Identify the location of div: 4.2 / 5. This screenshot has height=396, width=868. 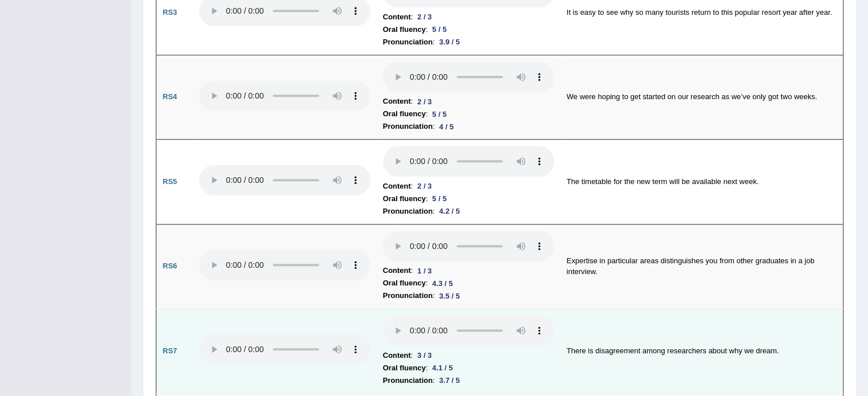
(450, 211).